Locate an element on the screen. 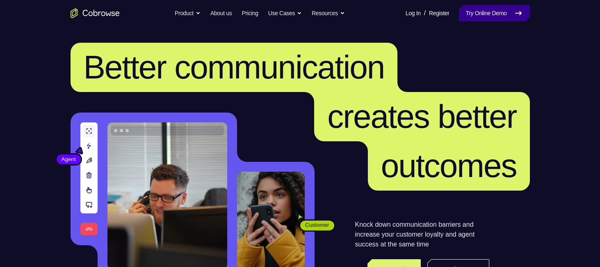 The height and width of the screenshot is (267, 600). button: Resources is located at coordinates (328, 13).